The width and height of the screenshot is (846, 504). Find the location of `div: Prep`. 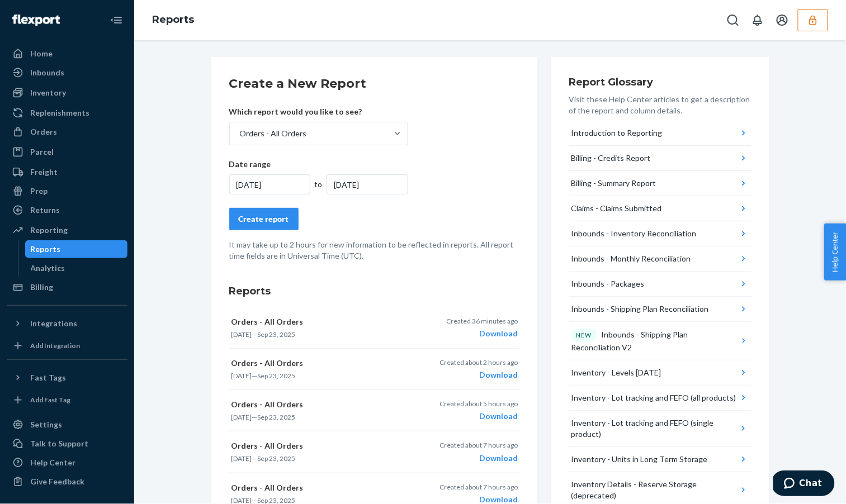

div: Prep is located at coordinates (39, 191).